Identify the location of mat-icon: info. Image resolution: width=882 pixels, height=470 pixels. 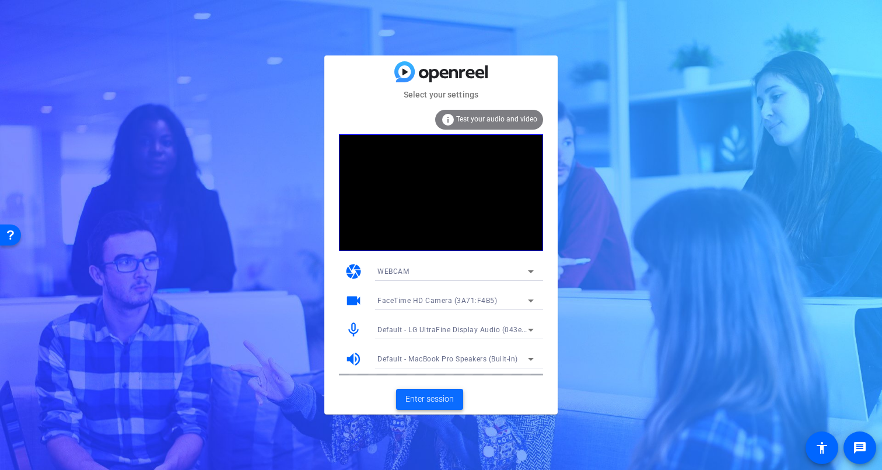
(448, 120).